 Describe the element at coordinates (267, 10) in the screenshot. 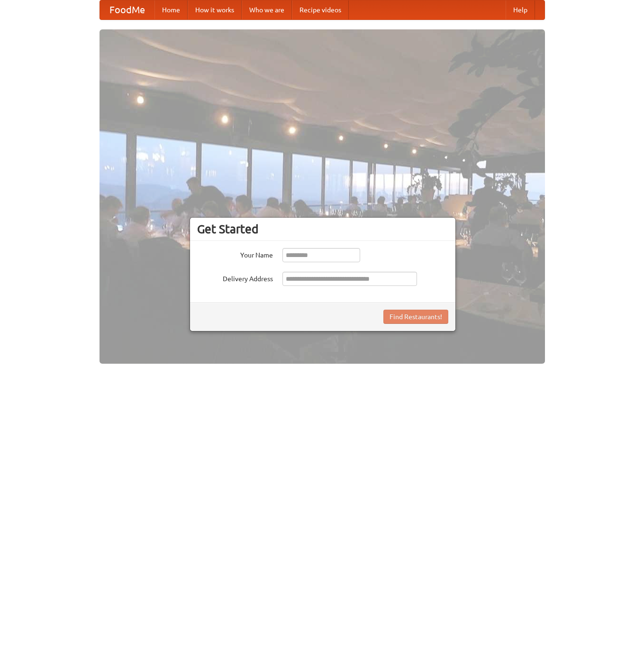

I see `a: Who we are` at that location.